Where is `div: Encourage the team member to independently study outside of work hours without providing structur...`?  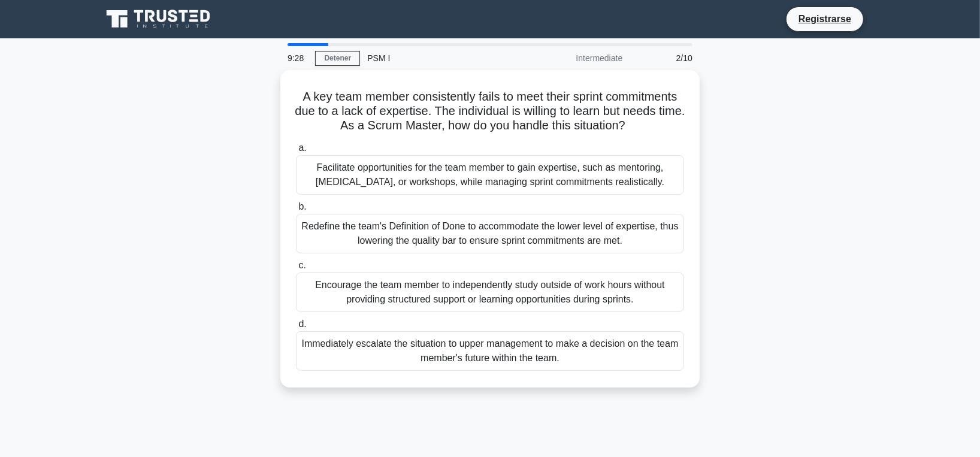 div: Encourage the team member to independently study outside of work hours without providing structur... is located at coordinates (490, 293).